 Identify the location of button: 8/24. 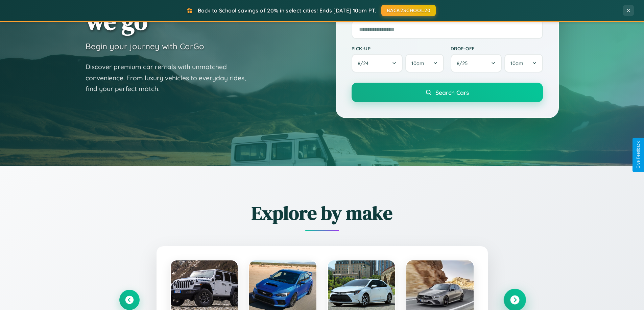
(377, 63).